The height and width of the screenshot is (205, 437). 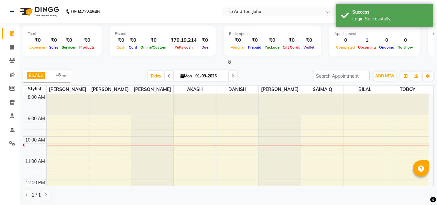 I want to click on button: ADD NEW, so click(x=385, y=76).